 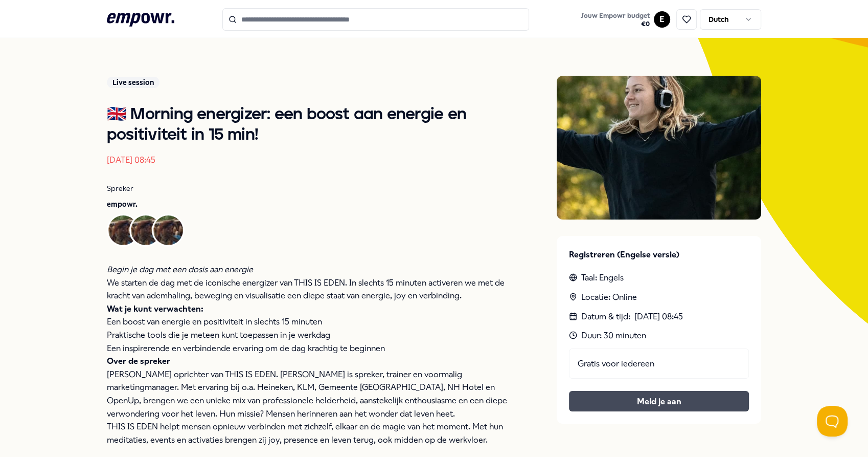 What do you see at coordinates (311, 125) in the screenshot?
I see `h1: 🇬🇧 Morning energizer: een boost aan energie en positiviteit in 15 min!` at bounding box center [311, 125].